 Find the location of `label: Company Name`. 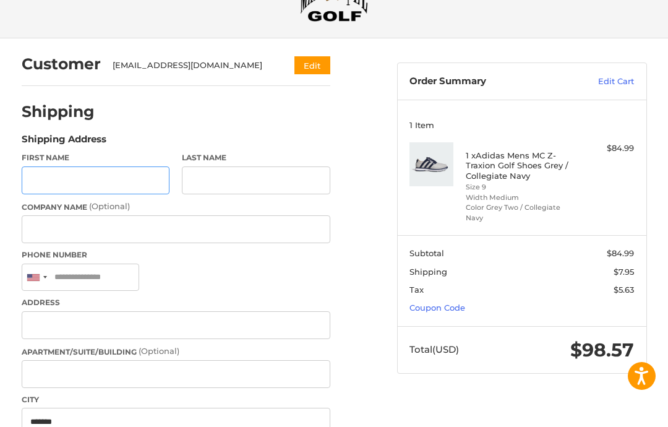

label: Company Name is located at coordinates (176, 206).